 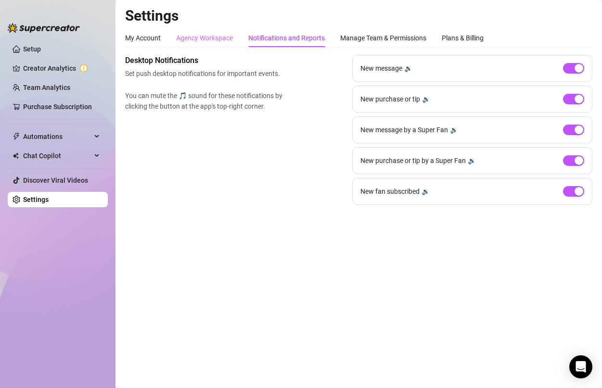 I want to click on a: Creator Analytics exclamation-circle, so click(x=62, y=68).